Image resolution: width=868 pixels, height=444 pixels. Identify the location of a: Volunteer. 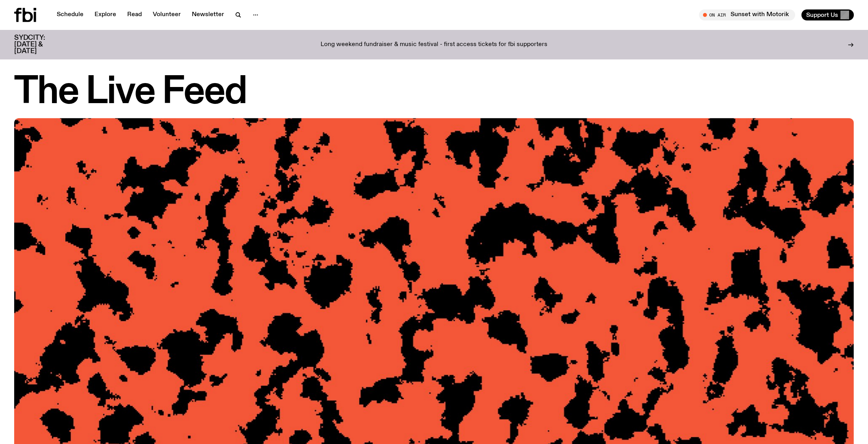
(167, 15).